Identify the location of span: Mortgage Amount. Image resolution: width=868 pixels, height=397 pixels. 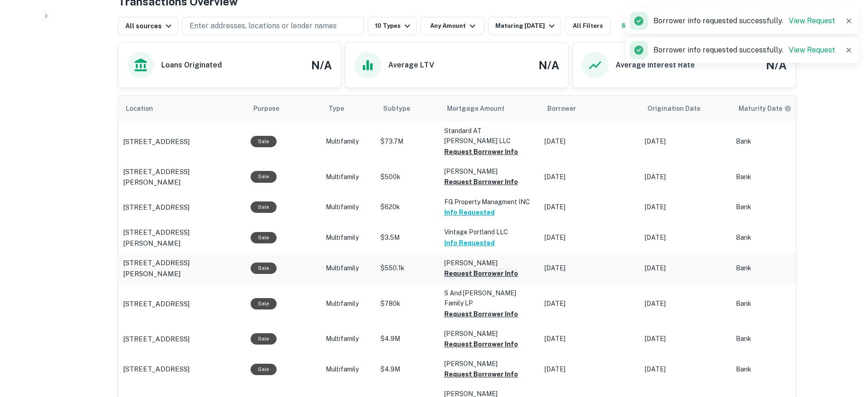
(482, 109).